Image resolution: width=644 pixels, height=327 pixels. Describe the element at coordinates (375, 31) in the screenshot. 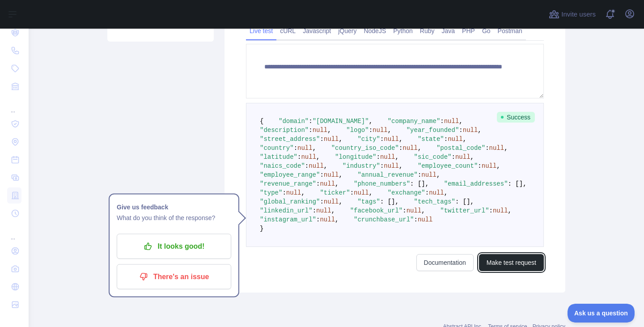

I see `a: NodeJS` at that location.